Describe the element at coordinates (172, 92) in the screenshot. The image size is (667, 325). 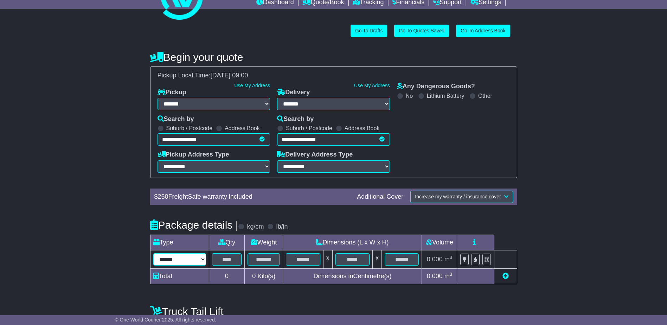
I see `label: Pickup` at that location.